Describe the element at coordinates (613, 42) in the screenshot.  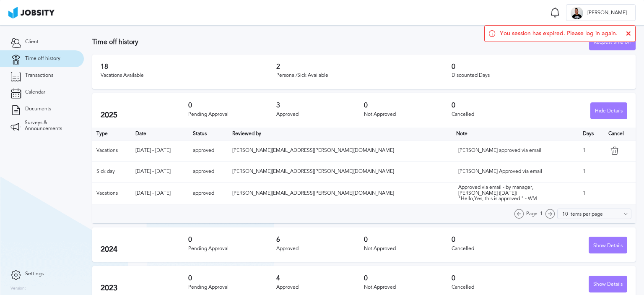
I see `div: Request time off` at that location.